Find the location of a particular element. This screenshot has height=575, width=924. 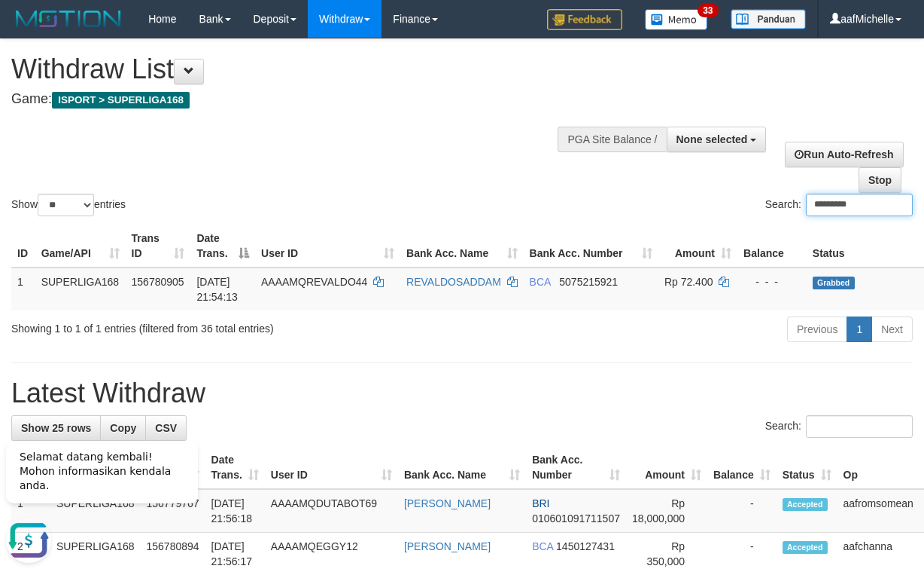

a: Previous is located at coordinates (817, 329).